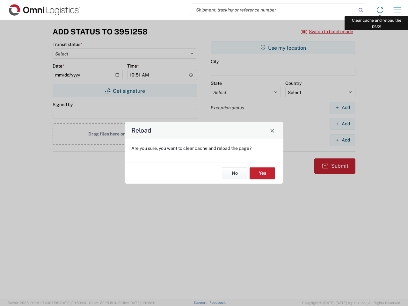 The image size is (408, 306). Describe the element at coordinates (272, 130) in the screenshot. I see `button: Close` at that location.